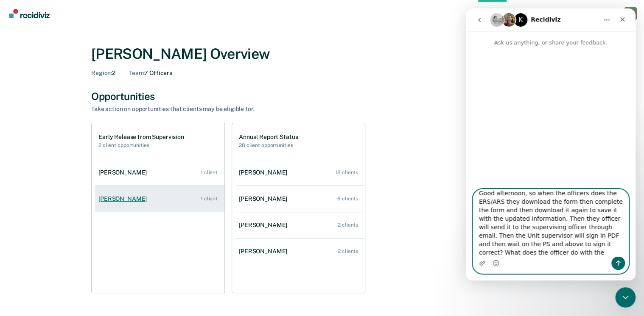 The height and width of the screenshot is (316, 644). I want to click on h1: Annual Report Status, so click(268, 137).